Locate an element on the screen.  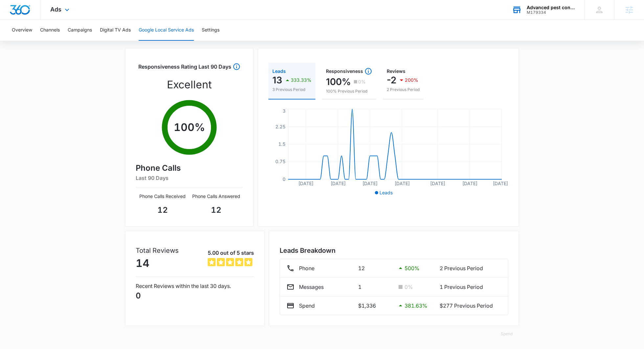
p: Phone is located at coordinates (306, 268).